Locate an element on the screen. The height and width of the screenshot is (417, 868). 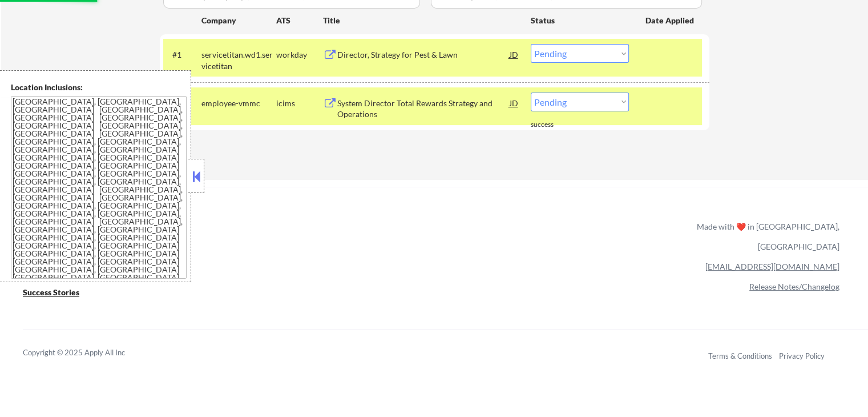
div: Date Applied is located at coordinates (671, 21).